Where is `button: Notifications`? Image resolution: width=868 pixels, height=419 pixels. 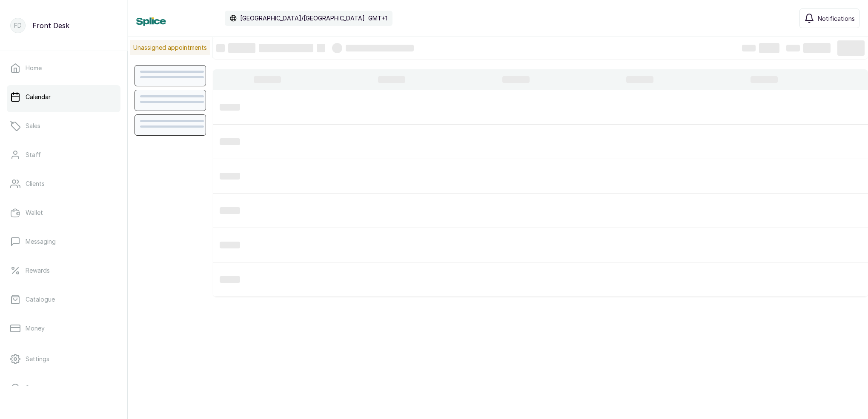 button: Notifications is located at coordinates (829, 18).